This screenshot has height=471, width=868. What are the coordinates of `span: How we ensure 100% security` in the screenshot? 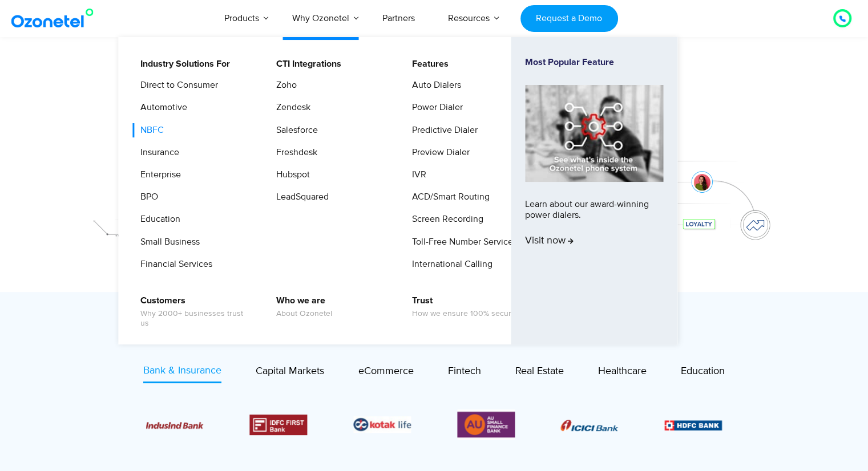 It's located at (466, 314).